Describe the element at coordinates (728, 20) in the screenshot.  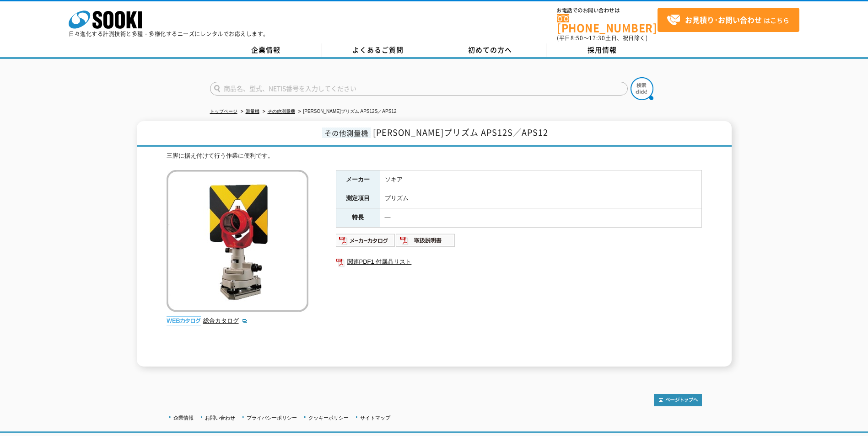
I see `span: はこちら` at that location.